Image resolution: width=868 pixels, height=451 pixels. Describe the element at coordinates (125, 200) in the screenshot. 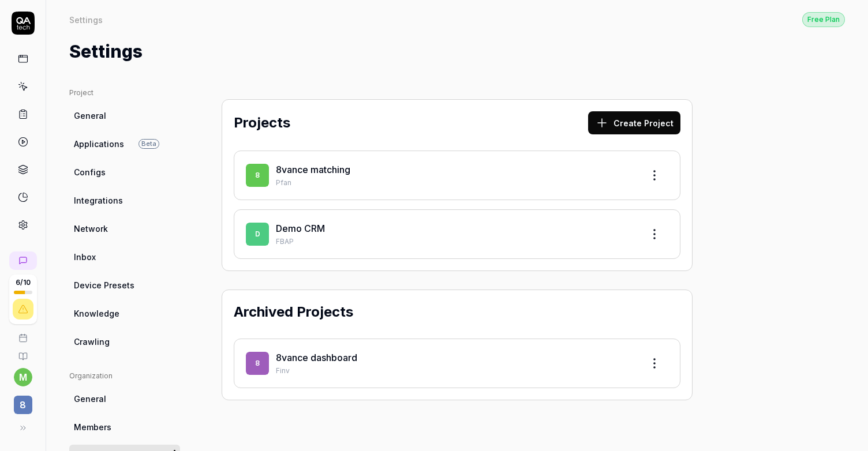

I see `a: Integrations` at that location.